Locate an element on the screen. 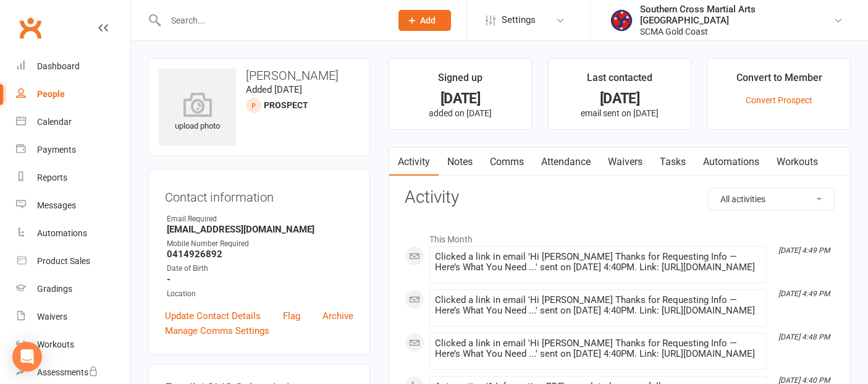 Image resolution: width=868 pixels, height=384 pixels. a: Messages is located at coordinates (73, 205).